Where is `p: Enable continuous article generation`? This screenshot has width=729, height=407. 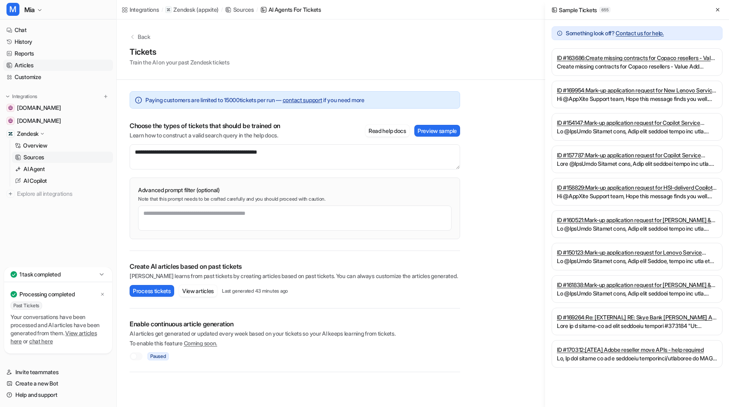
p: Enable continuous article generation is located at coordinates (295, 324).